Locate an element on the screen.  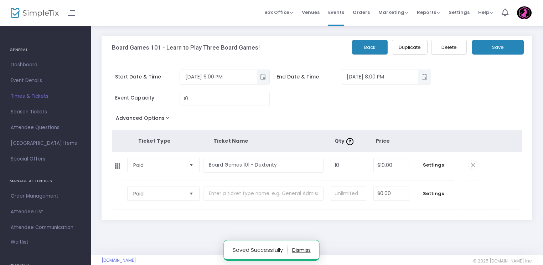
span: Reports is located at coordinates (428, 12).